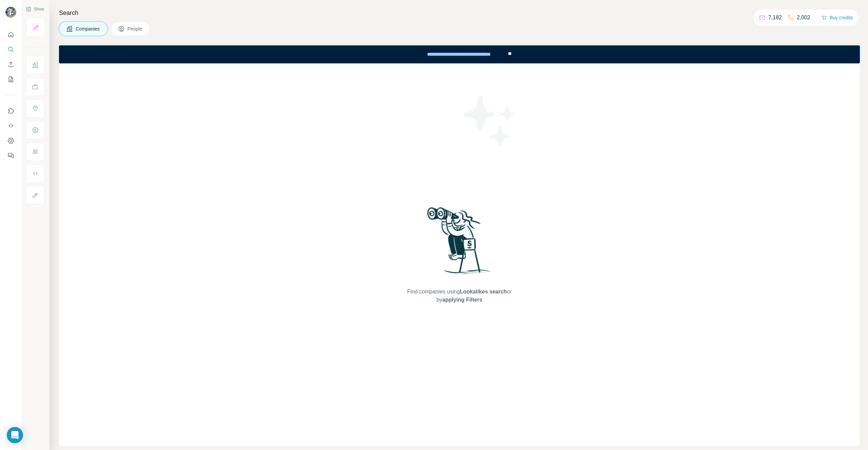 This screenshot has height=450, width=868. What do you see at coordinates (400, 9) in the screenshot?
I see `div: Upgrade plan for full access to Surfe` at bounding box center [400, 9].